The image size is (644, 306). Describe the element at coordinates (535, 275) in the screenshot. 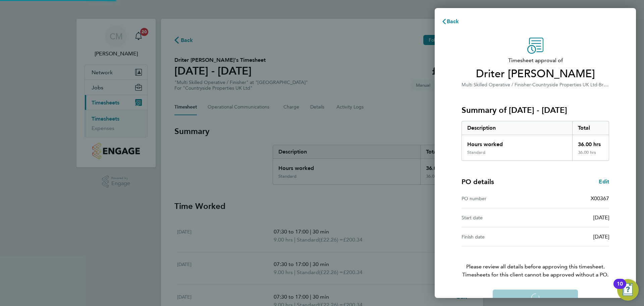

I see `span: Timesheets for this client cannot be approved without a PO.` at that location.